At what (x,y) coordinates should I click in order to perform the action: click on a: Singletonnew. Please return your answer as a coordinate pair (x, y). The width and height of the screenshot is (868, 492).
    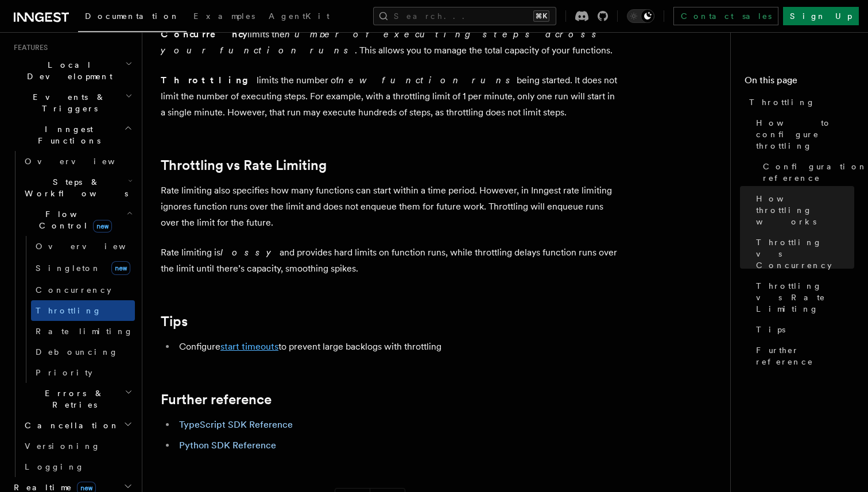
    Looking at the image, I should click on (83, 268).